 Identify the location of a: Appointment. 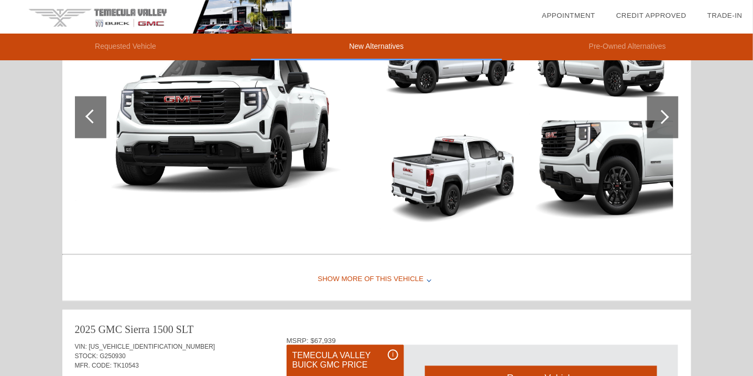
(568, 15).